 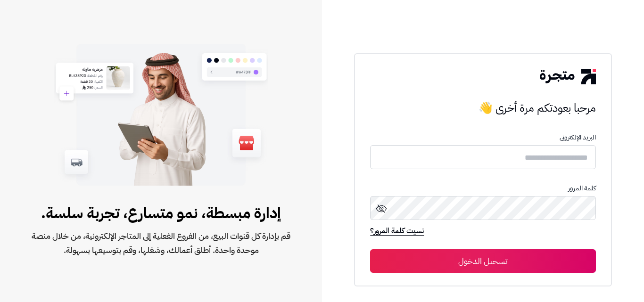 What do you see at coordinates (161, 243) in the screenshot?
I see `span: قم بإدارة كل قنوات البيع، من الفروع الفعلية إلى المتاجر الإلكترونية، من خلال منصة موحدة واحدة. أط...` at bounding box center [161, 243].